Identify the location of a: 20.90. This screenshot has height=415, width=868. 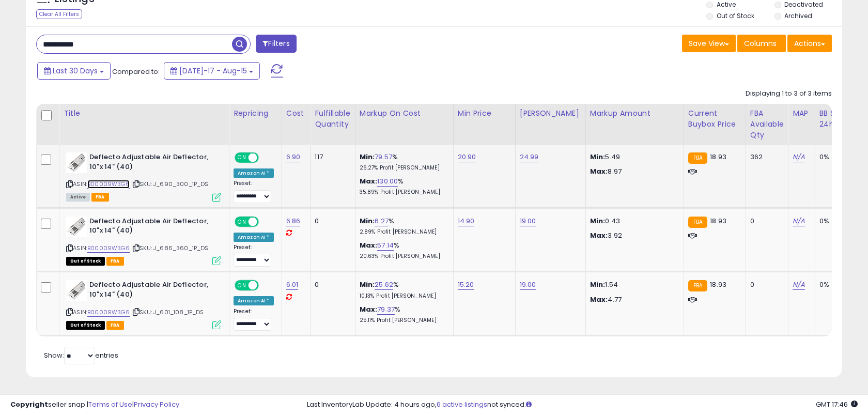
(467, 157).